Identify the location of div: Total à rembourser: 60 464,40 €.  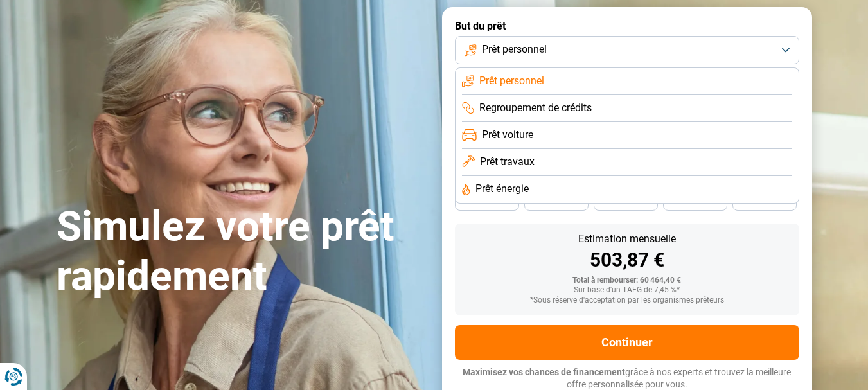
(627, 281).